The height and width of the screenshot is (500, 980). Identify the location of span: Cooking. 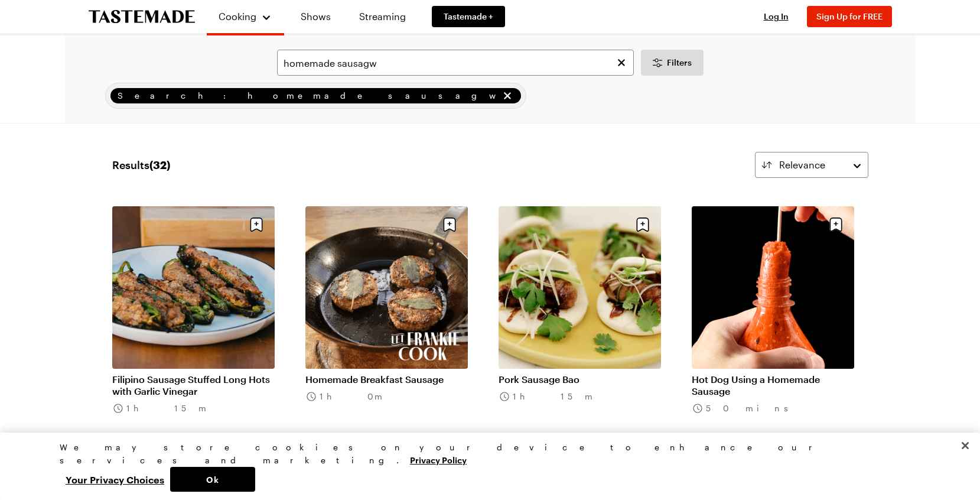
(238, 16).